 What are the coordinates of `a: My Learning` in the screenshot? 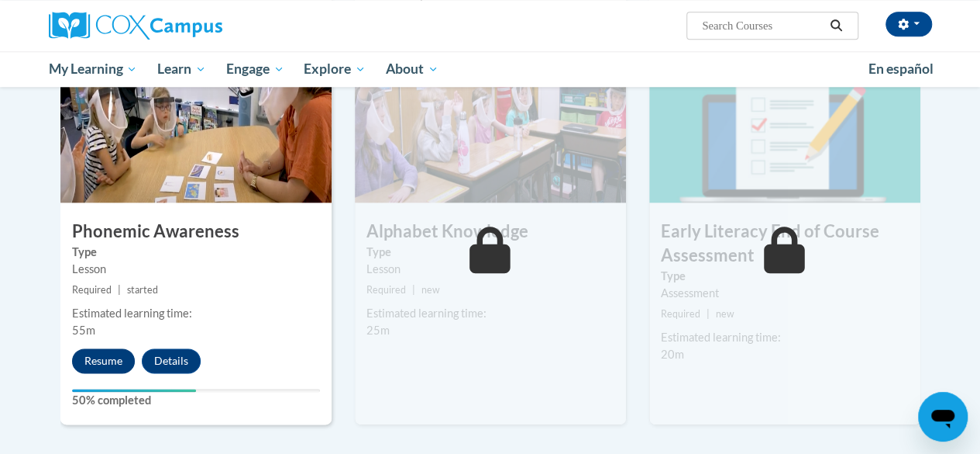 It's located at (93, 69).